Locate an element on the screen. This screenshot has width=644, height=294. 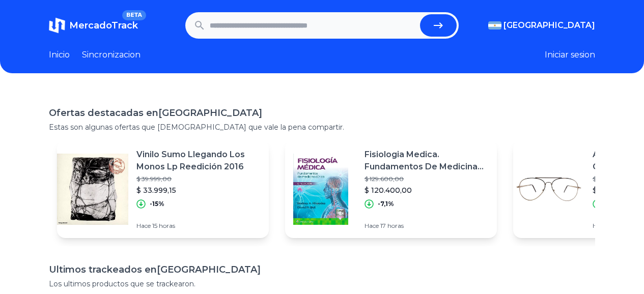
a: Featured imageVinilo Sumo Llegando Los Monos Lp Reedición 2016$ 39.999,00$ 33.999,15-15%Hace 15 h... is located at coordinates (163, 189).